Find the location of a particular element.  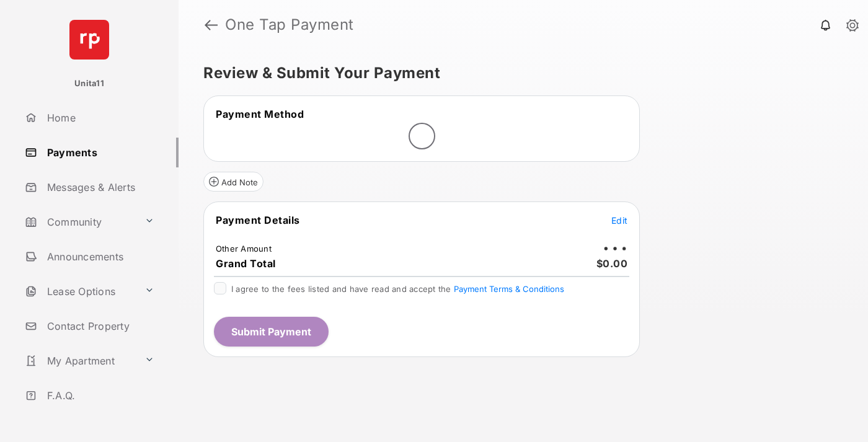

span: Edit is located at coordinates (619, 220).